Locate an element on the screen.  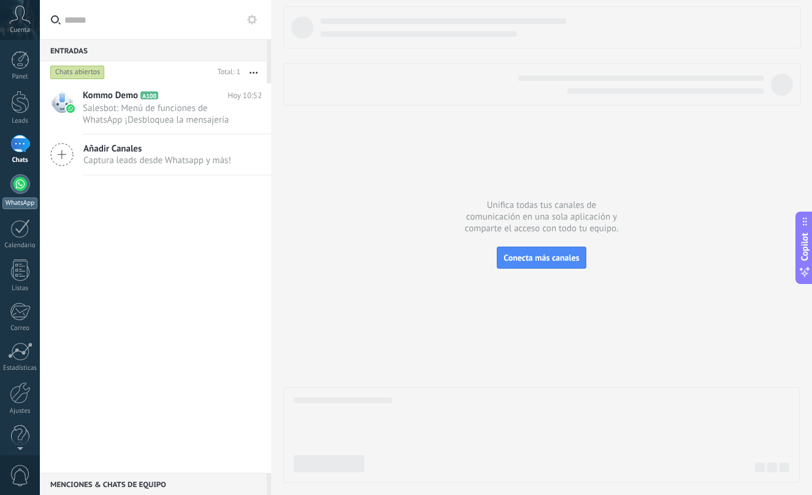
span: A100 is located at coordinates (149, 95).